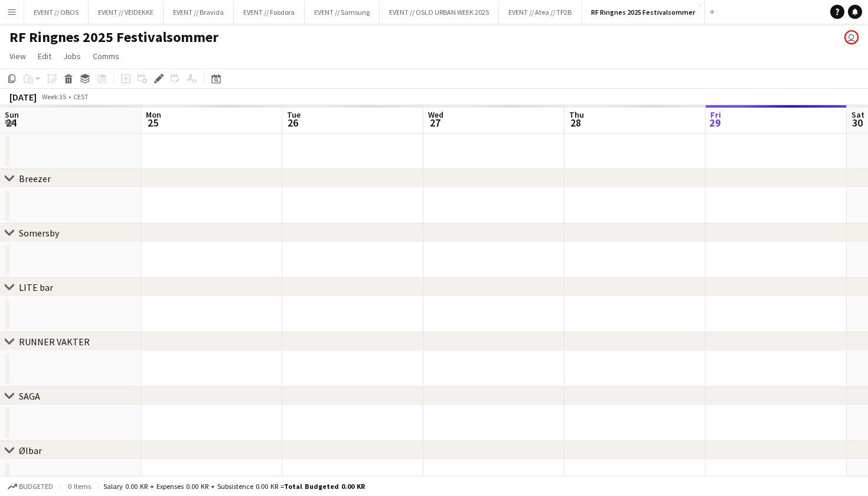 The image size is (868, 496). Describe the element at coordinates (857, 122) in the screenshot. I see `span: 30` at that location.